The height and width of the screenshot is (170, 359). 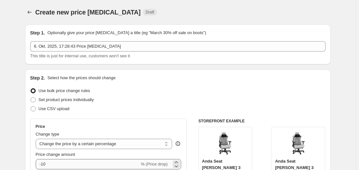 I want to click on h2: Step 2., so click(x=38, y=78).